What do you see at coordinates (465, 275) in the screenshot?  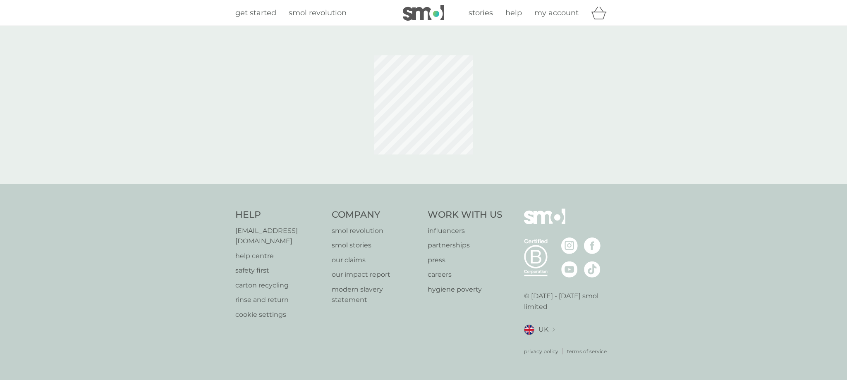 I see `p: careers` at bounding box center [465, 275].